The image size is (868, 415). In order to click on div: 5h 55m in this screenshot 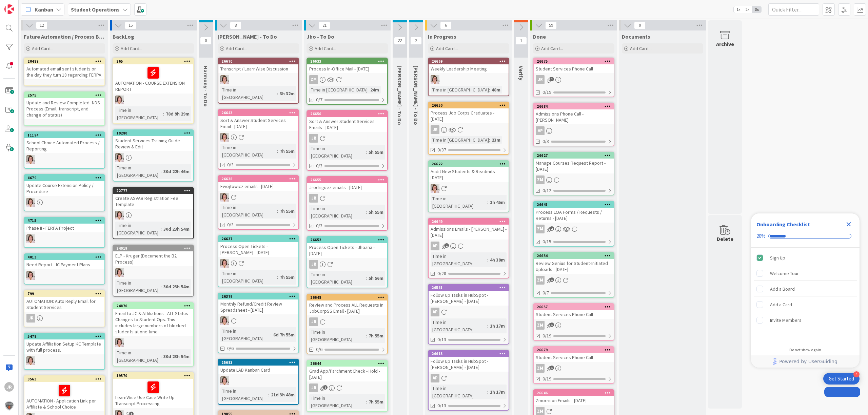, I will do `click(376, 212)`.